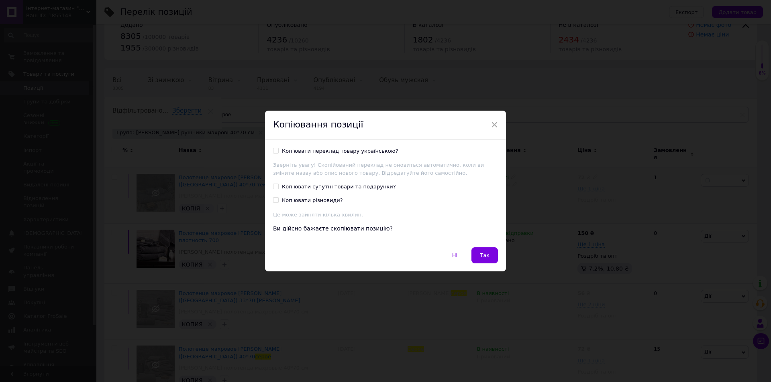  Describe the element at coordinates (339, 187) in the screenshot. I see `div: Копіювати супутні товари та подарунки?` at that location.